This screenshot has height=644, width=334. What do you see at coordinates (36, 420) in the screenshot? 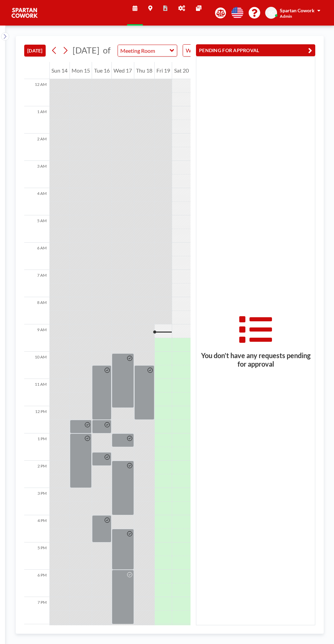
I see `div: 12 PM` at bounding box center [36, 420].